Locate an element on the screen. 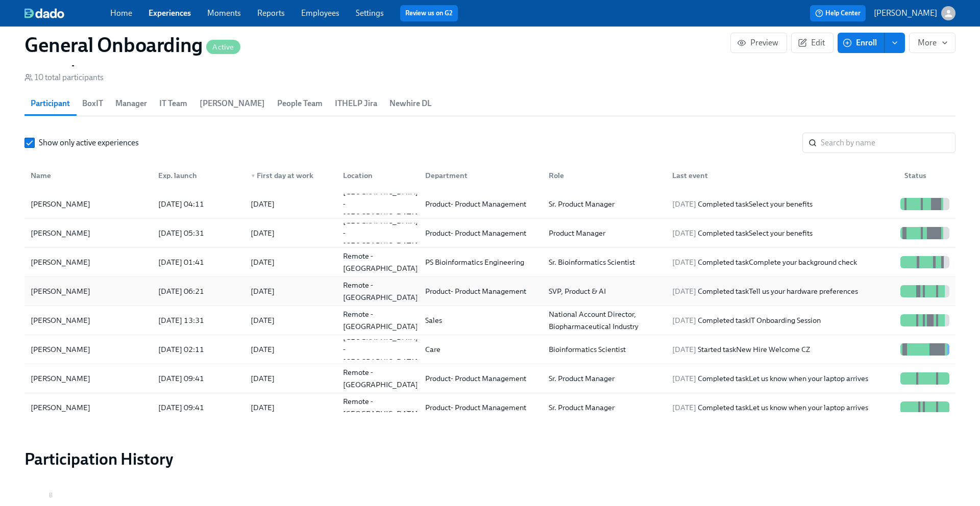  button: Edit is located at coordinates (812, 43).